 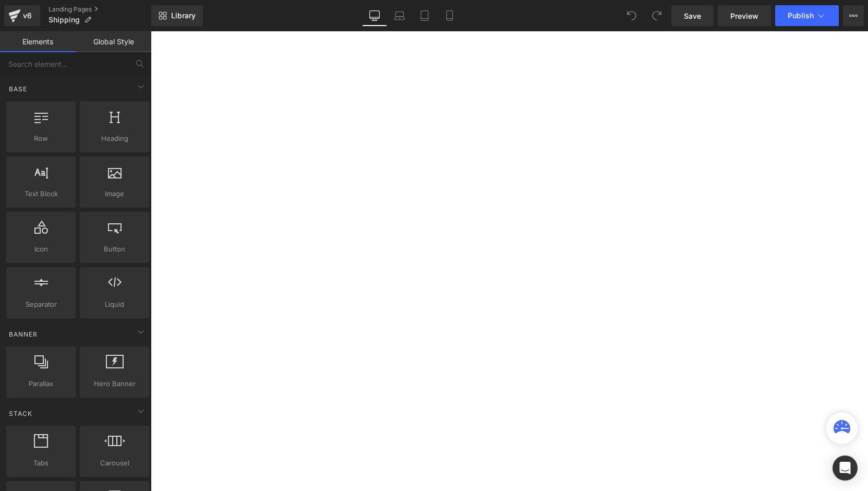 I want to click on div: Open Intercom Messenger, so click(x=845, y=468).